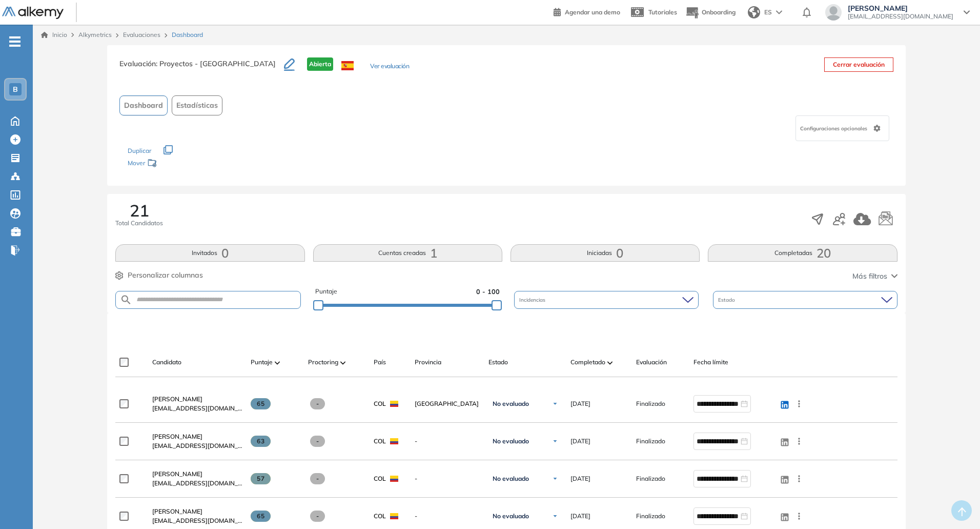  What do you see at coordinates (33, 13) in the screenshot?
I see `img: Logo` at bounding box center [33, 13].